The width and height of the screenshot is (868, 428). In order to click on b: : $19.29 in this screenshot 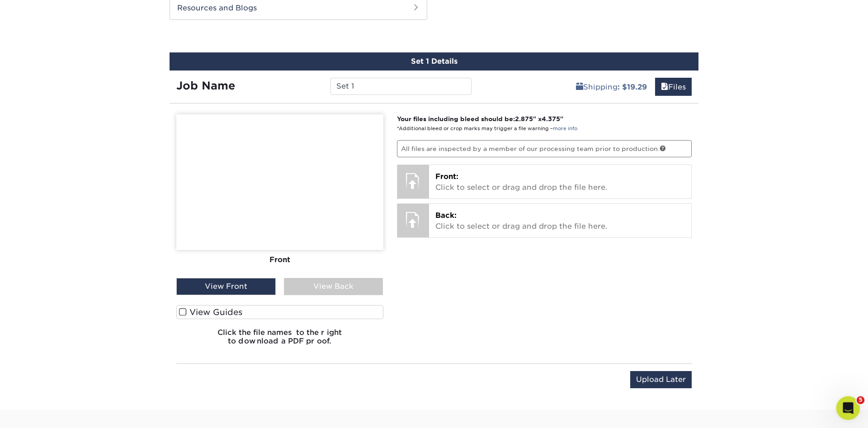, I will do `click(632, 87)`.